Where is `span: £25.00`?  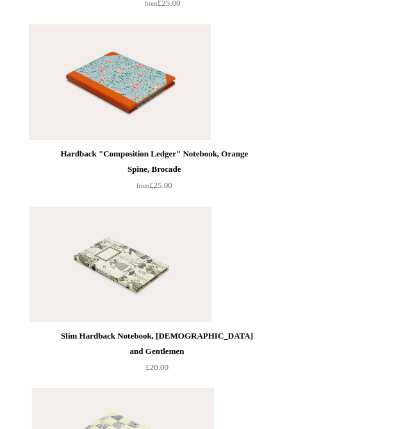 span: £25.00 is located at coordinates (155, 185).